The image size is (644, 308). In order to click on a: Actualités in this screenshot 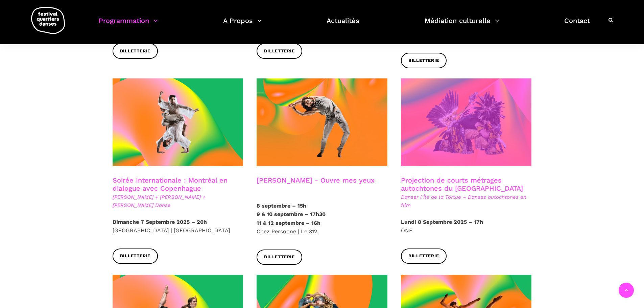, I will do `click(343, 25)`.